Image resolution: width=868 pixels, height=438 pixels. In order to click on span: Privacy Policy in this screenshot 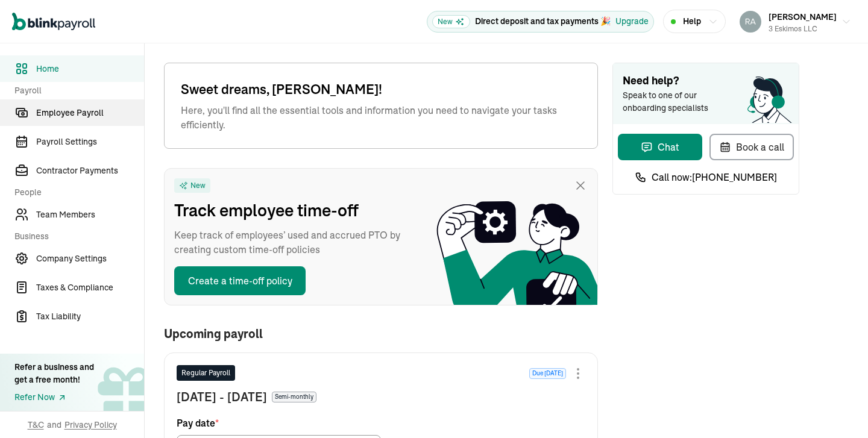, I will do `click(90, 425)`.